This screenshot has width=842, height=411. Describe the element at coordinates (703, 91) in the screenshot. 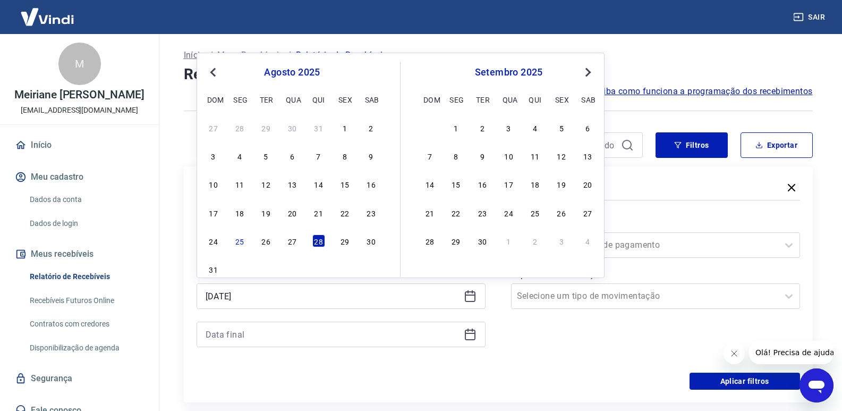

I see `span: Saiba como funciona a programação dos recebimentos` at that location.